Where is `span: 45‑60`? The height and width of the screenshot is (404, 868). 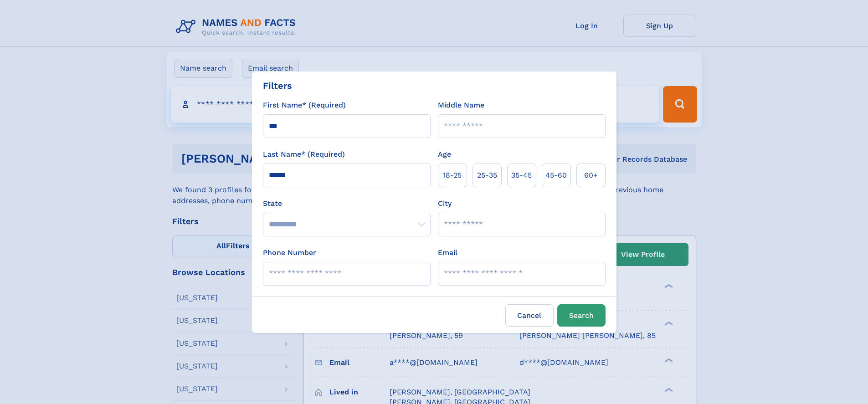
span: 45‑60 is located at coordinates (556, 175).